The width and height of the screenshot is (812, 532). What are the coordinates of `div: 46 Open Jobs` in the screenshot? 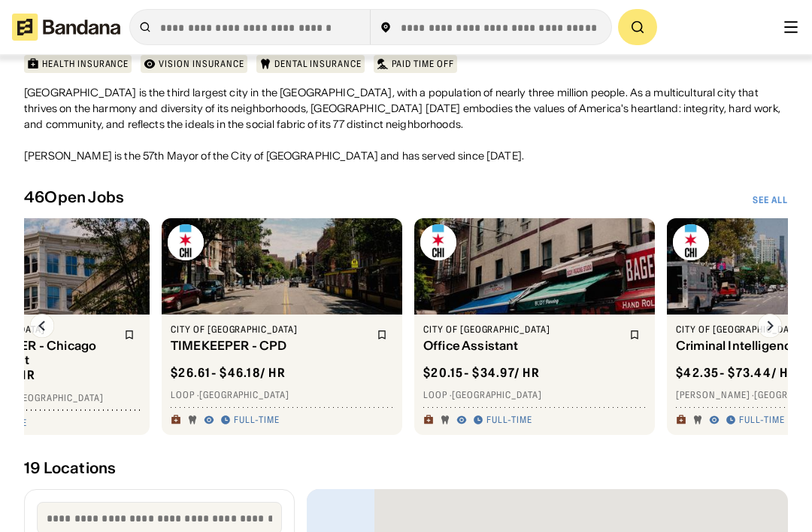 It's located at (73, 197).